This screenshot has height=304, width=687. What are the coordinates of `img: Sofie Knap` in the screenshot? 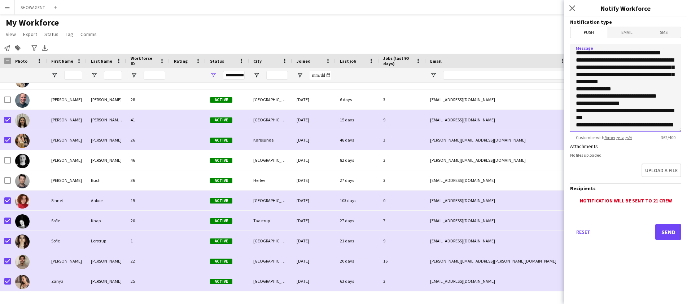 It's located at (22, 222).